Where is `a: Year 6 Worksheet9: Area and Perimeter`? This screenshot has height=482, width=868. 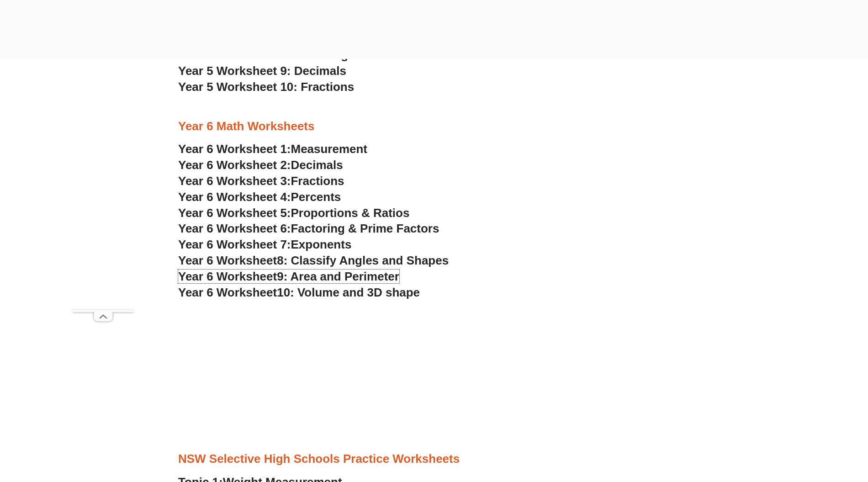 a: Year 6 Worksheet9: Area and Perimeter is located at coordinates (288, 276).